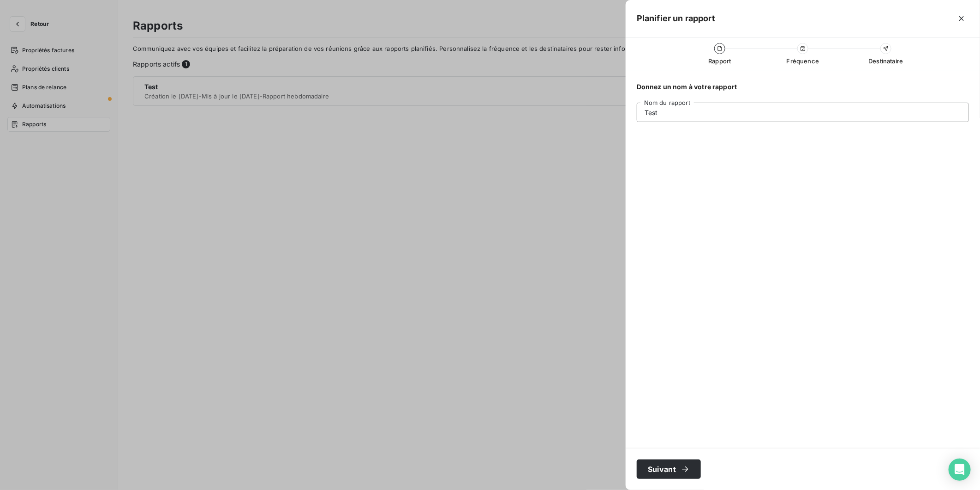 The height and width of the screenshot is (490, 980). I want to click on span: Fréquence, so click(803, 61).